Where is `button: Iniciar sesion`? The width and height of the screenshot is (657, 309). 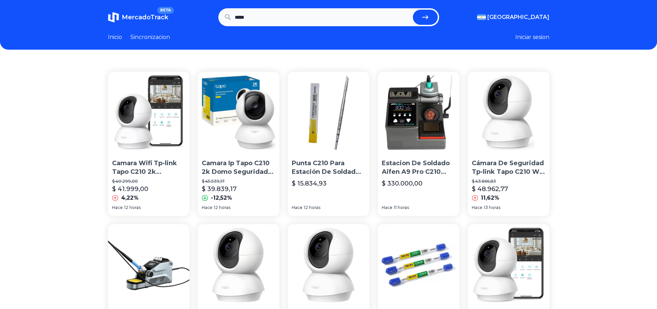 button: Iniciar sesion is located at coordinates (532, 37).